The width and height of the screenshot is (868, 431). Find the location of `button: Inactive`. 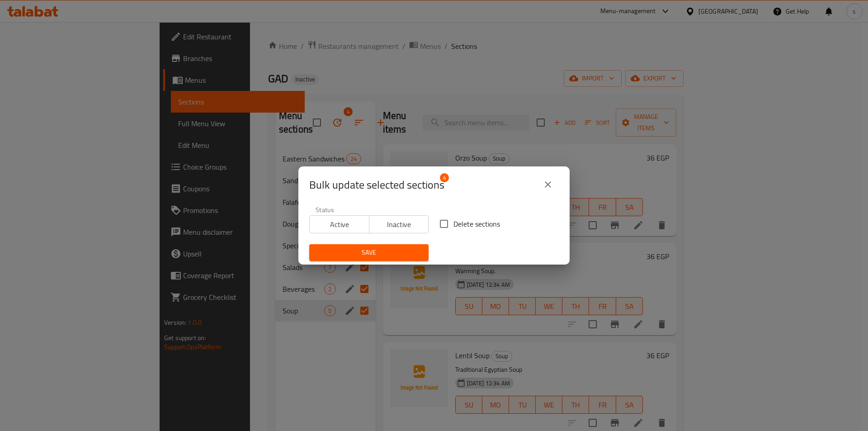

button: Inactive is located at coordinates (399, 224).